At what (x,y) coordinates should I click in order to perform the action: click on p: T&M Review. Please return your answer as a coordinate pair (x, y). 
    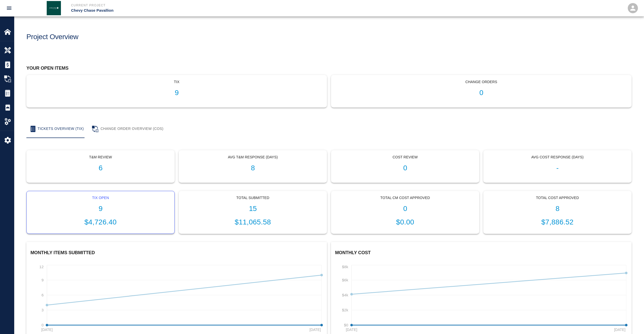
    Looking at the image, I should click on (100, 157).